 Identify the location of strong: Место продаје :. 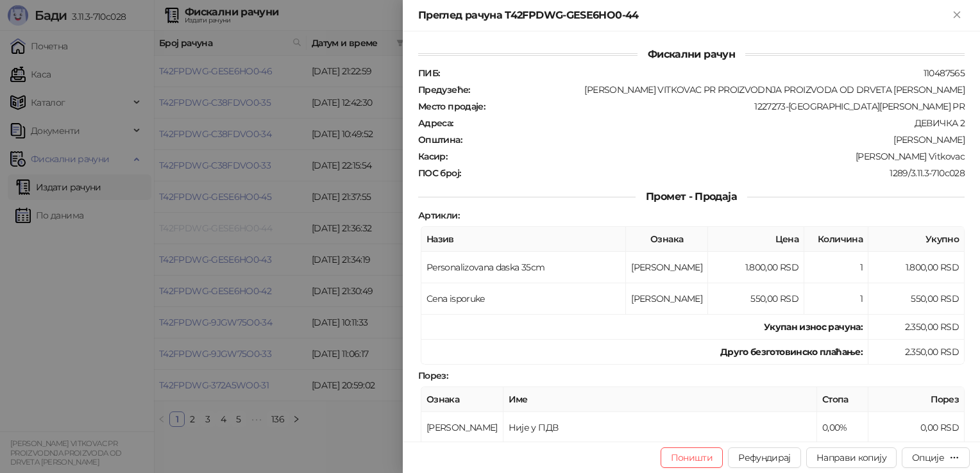
(451, 106).